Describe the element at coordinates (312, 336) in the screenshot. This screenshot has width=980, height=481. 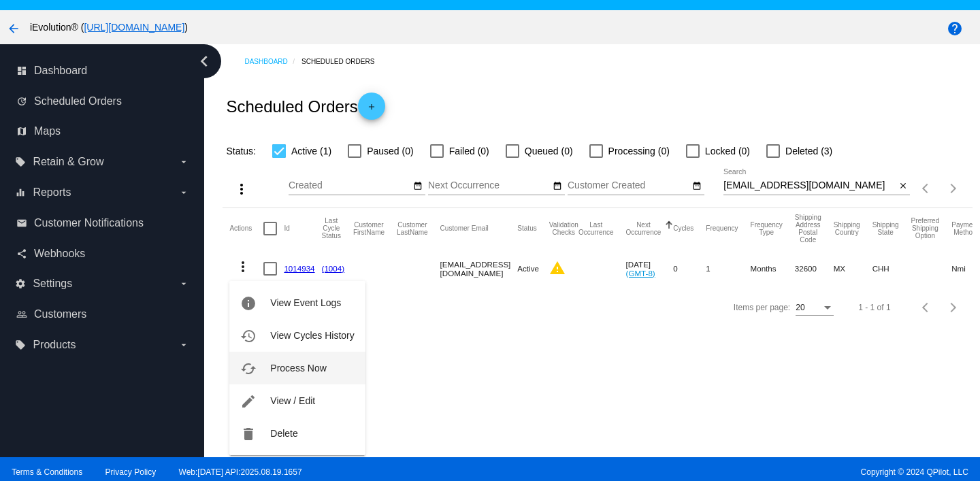
I see `span: View Cycles History` at that location.